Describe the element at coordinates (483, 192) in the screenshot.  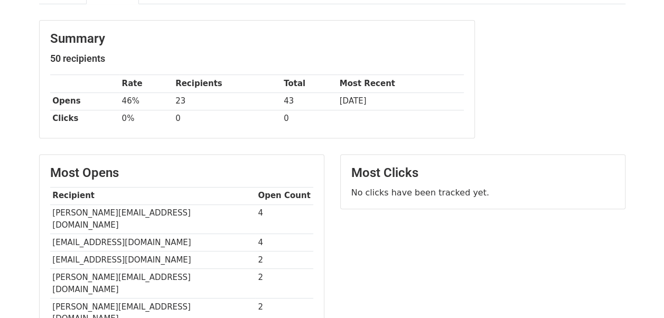
I see `p: No clicks have been tracked yet.` at that location.